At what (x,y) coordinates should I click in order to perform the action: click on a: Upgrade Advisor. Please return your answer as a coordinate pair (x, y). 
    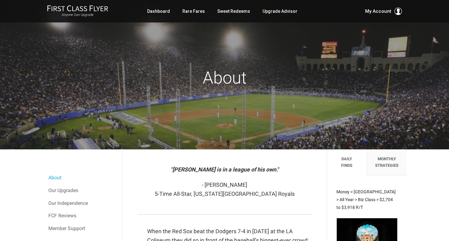
    Looking at the image, I should click on (280, 11).